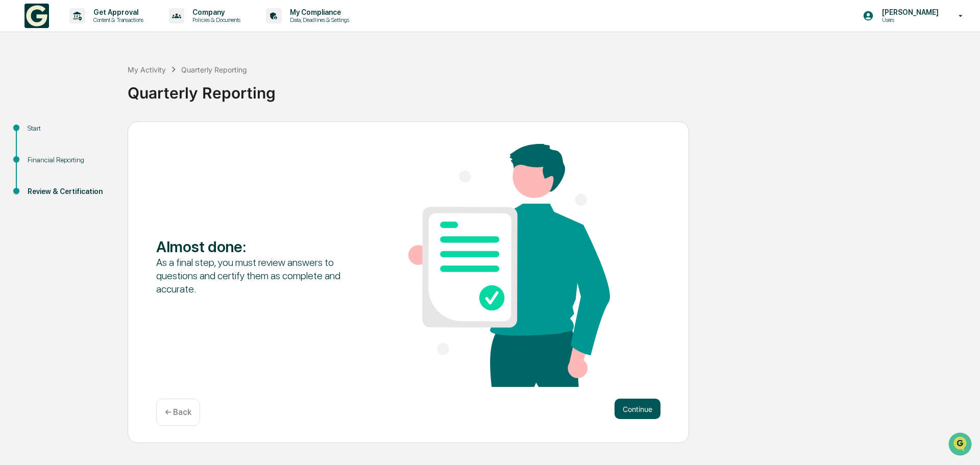 The height and width of the screenshot is (465, 980). Describe the element at coordinates (100, 133) in the screenshot. I see `a: 🗄️Attestations` at that location.